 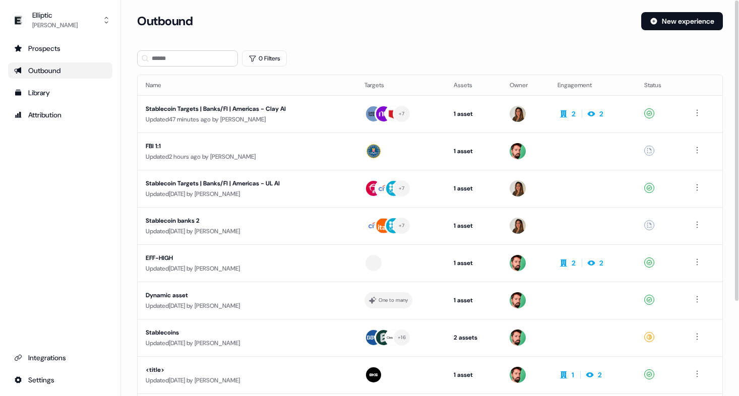 What do you see at coordinates (60, 115) in the screenshot?
I see `a: Go to attribution` at bounding box center [60, 115].